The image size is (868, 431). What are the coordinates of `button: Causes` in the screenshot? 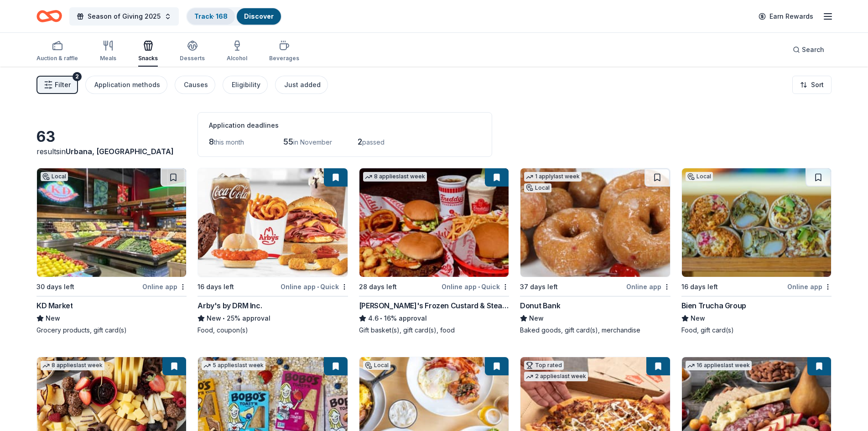 It's located at (195, 85).